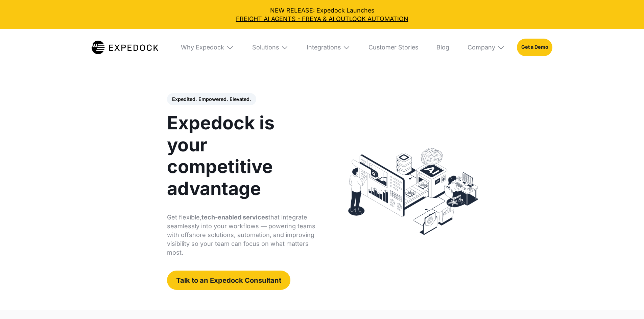  Describe the element at coordinates (534, 47) in the screenshot. I see `a: Get a Demo` at that location.